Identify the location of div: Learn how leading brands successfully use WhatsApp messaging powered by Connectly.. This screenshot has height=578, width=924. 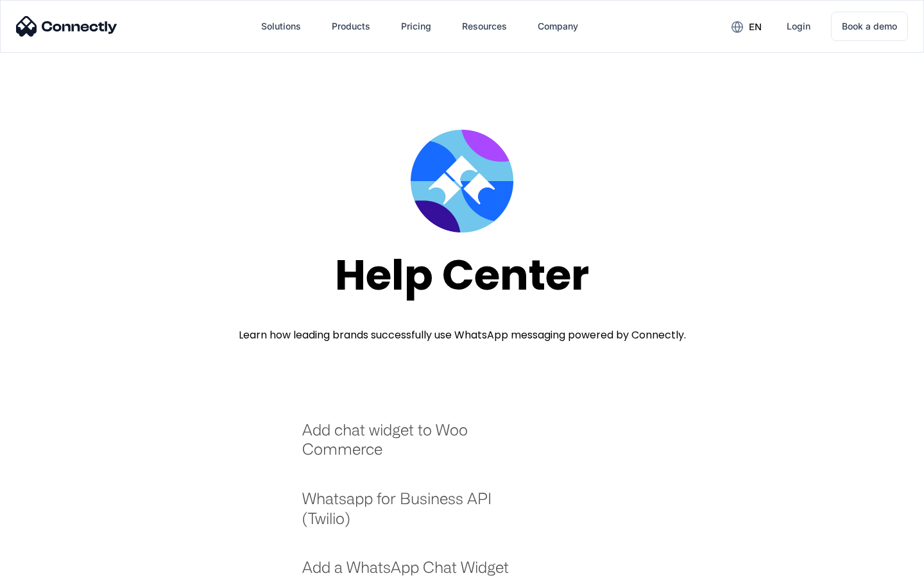
(462, 335).